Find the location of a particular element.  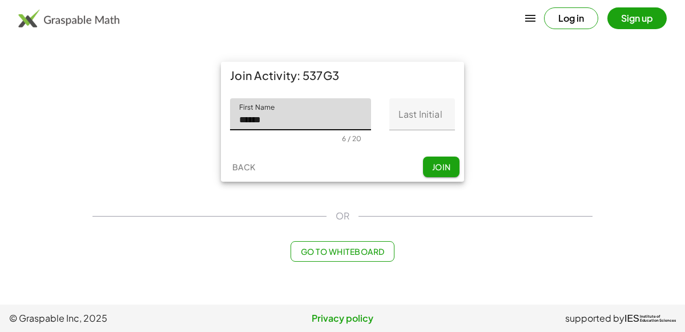

a: Privacy policy is located at coordinates (342, 318).